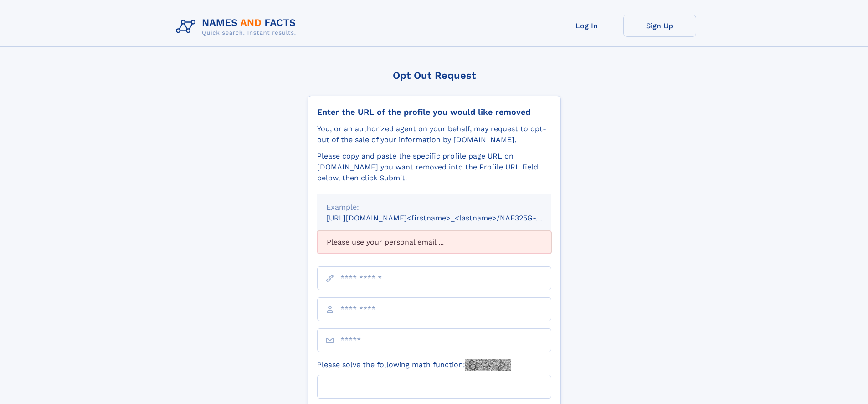 This screenshot has width=868, height=404. Describe the element at coordinates (659, 25) in the screenshot. I see `a: Sign Up` at that location.